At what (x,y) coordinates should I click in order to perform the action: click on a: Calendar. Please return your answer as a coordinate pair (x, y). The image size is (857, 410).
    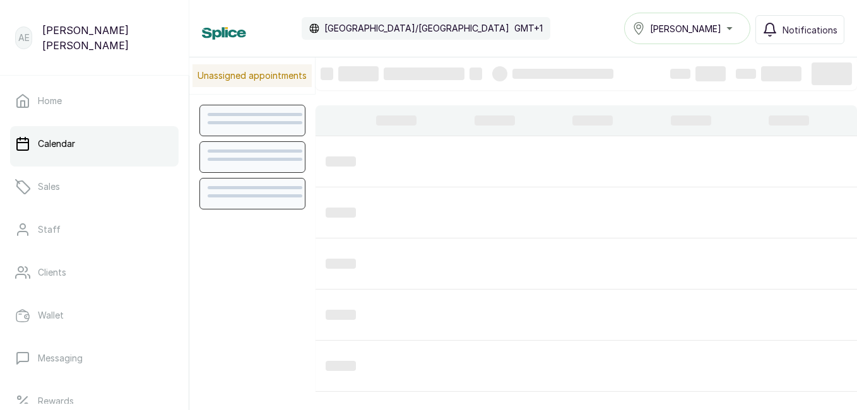
    Looking at the image, I should click on (94, 144).